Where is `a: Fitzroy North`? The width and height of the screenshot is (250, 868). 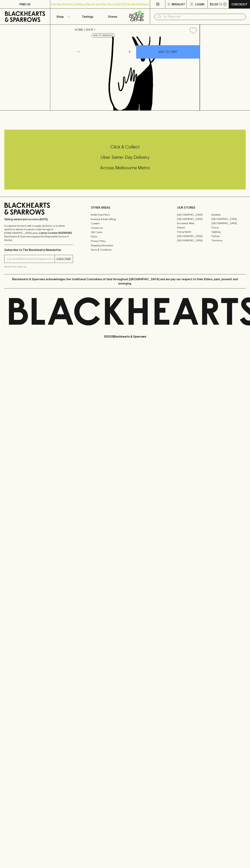
a: Fitzroy North is located at coordinates (194, 232).